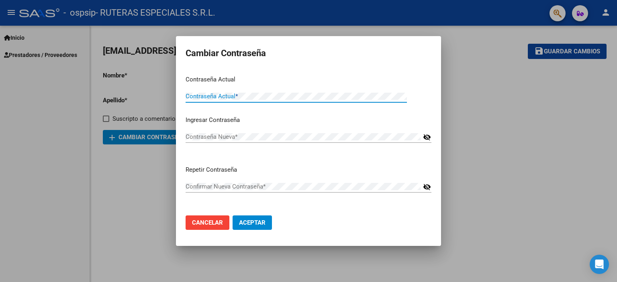 The image size is (617, 282). What do you see at coordinates (309, 170) in the screenshot?
I see `p: Repetir Contraseña` at bounding box center [309, 170].